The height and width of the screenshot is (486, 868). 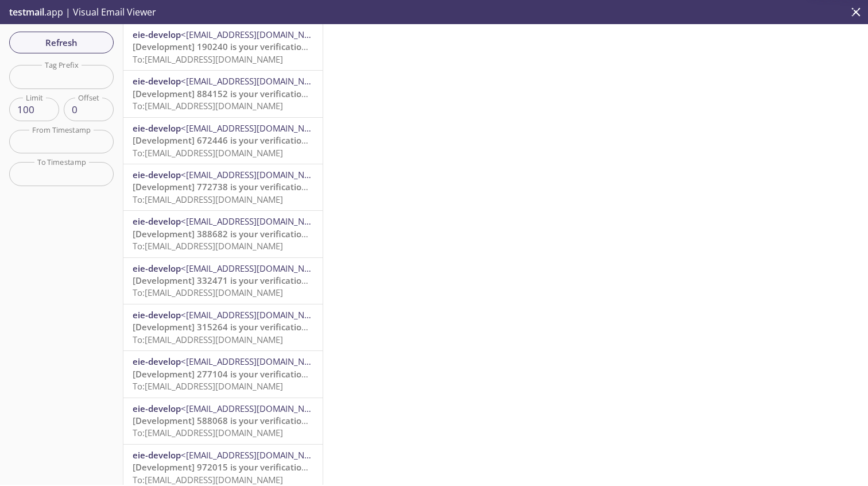 I want to click on span: [Development] 588068 is your verification code, so click(x=231, y=420).